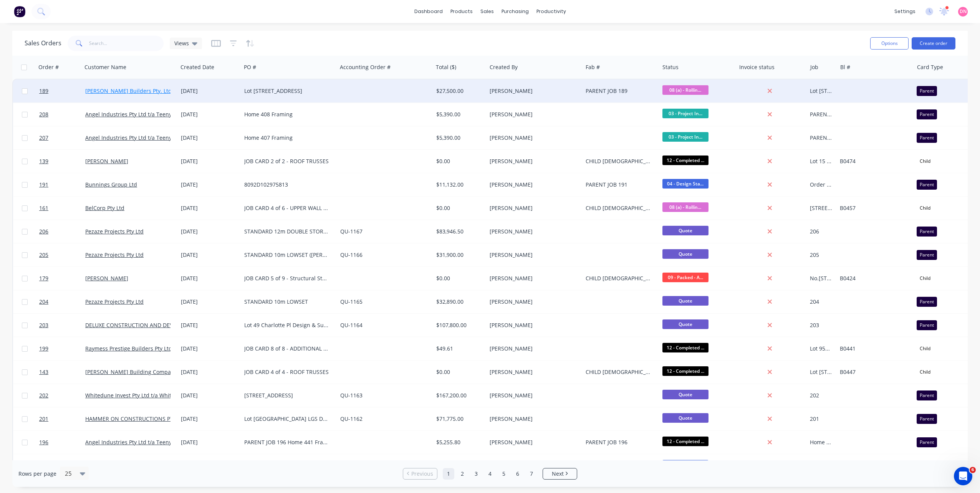 This screenshot has width=980, height=493. I want to click on a: Next page, so click(560, 474).